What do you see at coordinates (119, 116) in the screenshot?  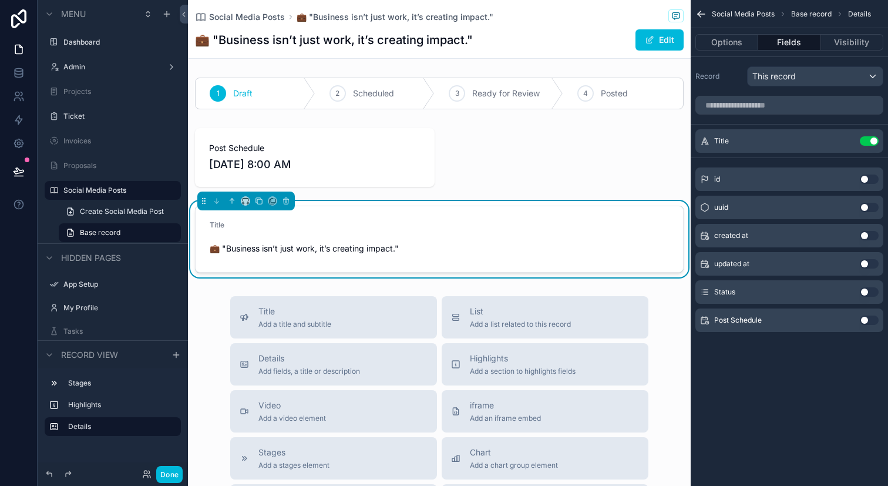 I see `label: Ticket` at bounding box center [119, 116].